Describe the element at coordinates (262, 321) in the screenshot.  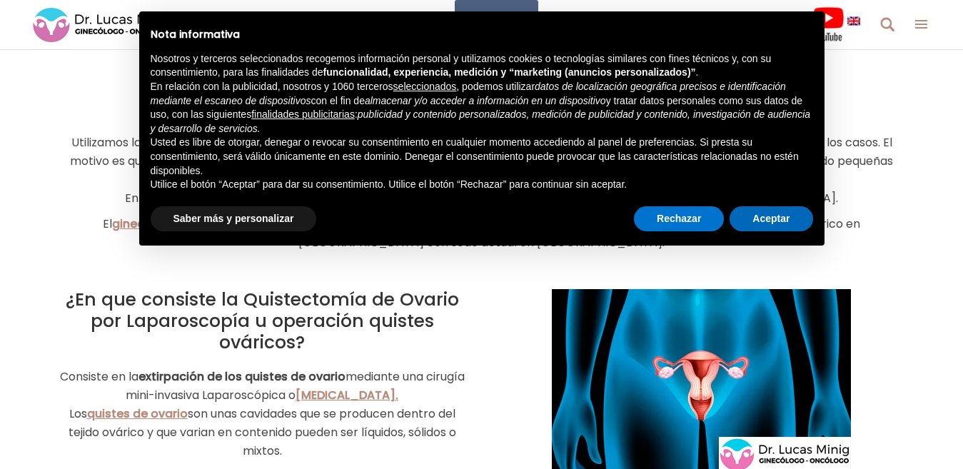
I see `h2: ¿En que consiste la Quistectomía de Ovario por Laparoscopía u operación quistes ováricos?` at that location.